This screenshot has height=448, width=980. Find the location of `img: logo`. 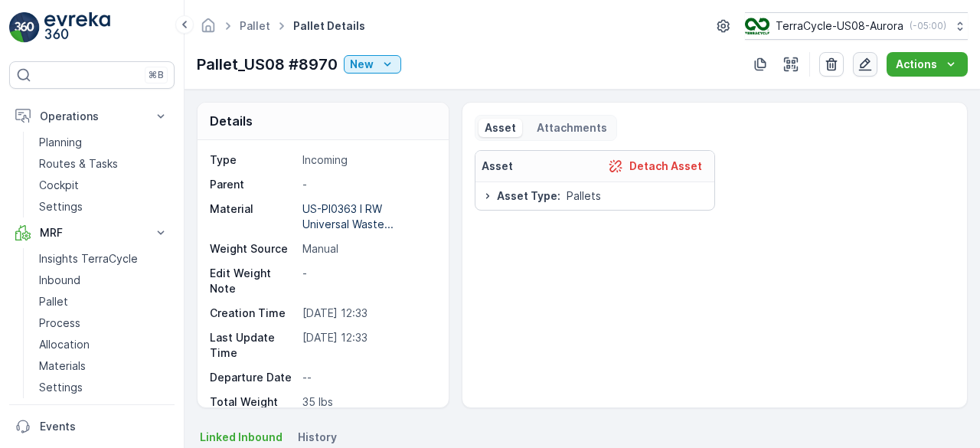

img: logo is located at coordinates (24, 27).